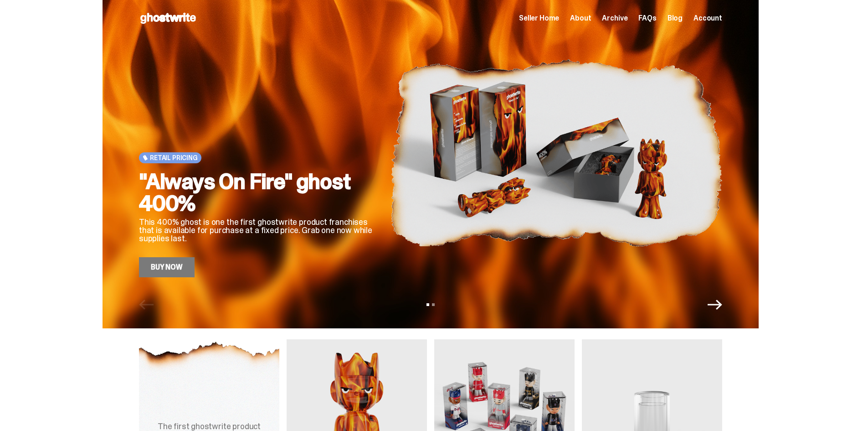 The width and height of the screenshot is (868, 431). Describe the element at coordinates (614, 18) in the screenshot. I see `span: Archive` at that location.